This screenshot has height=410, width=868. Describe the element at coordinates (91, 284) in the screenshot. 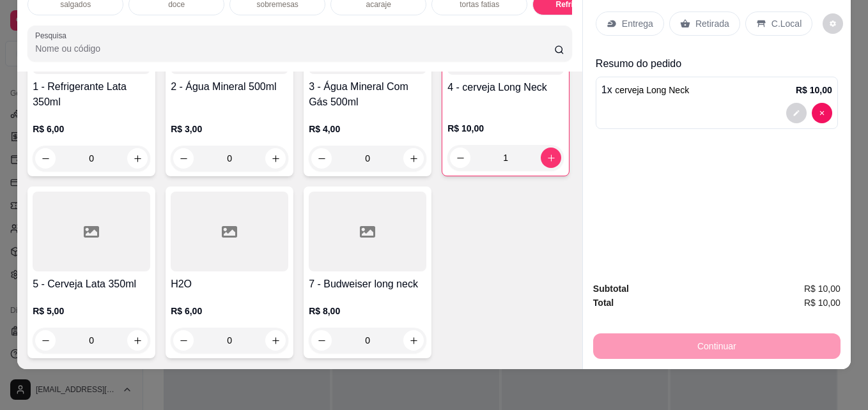

I see `h4: 5 - Cerveja Lata 350ml` at that location.